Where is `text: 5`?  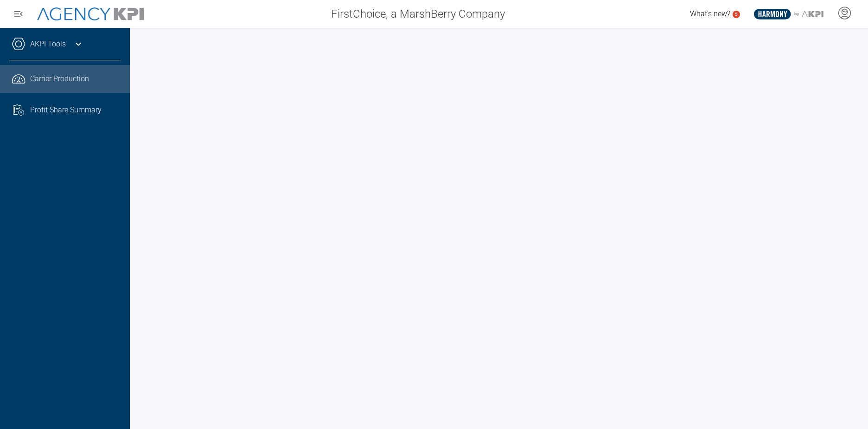
text: 5 is located at coordinates (737, 14).